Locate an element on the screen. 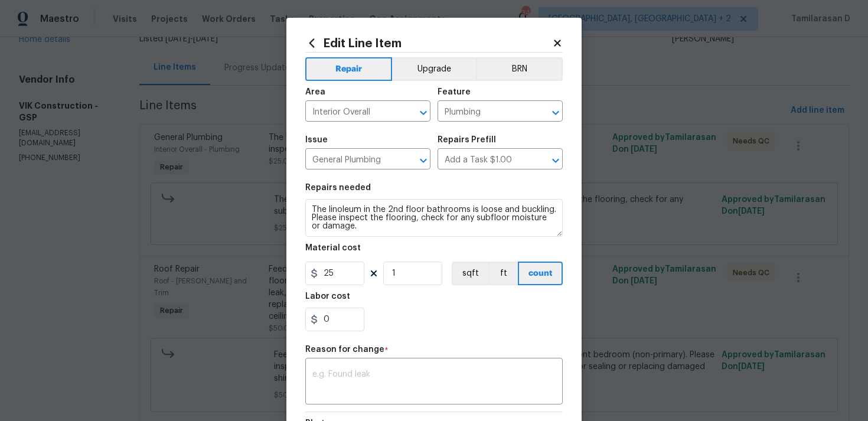 The image size is (868, 421). h5: Feature is located at coordinates (454, 92).